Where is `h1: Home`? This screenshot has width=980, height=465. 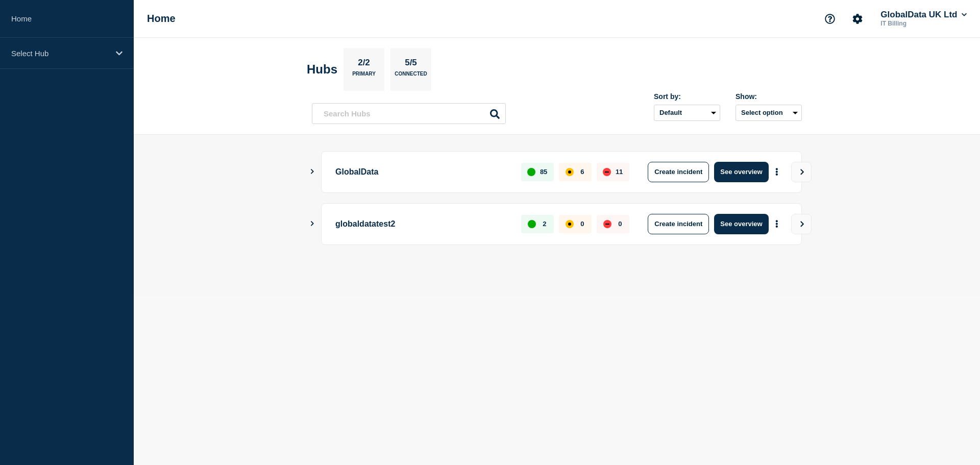
h1: Home is located at coordinates (161, 18).